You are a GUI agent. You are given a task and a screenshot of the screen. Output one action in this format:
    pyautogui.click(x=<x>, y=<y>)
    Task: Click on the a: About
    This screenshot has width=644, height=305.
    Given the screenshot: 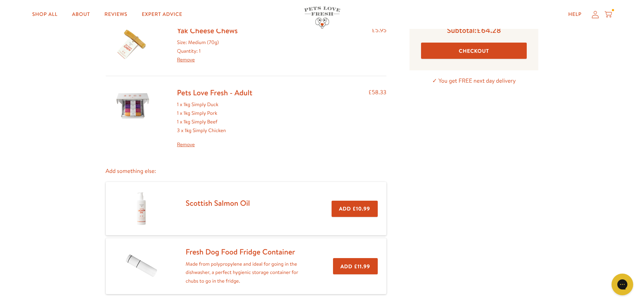 What is the action you would take?
    pyautogui.click(x=81, y=14)
    